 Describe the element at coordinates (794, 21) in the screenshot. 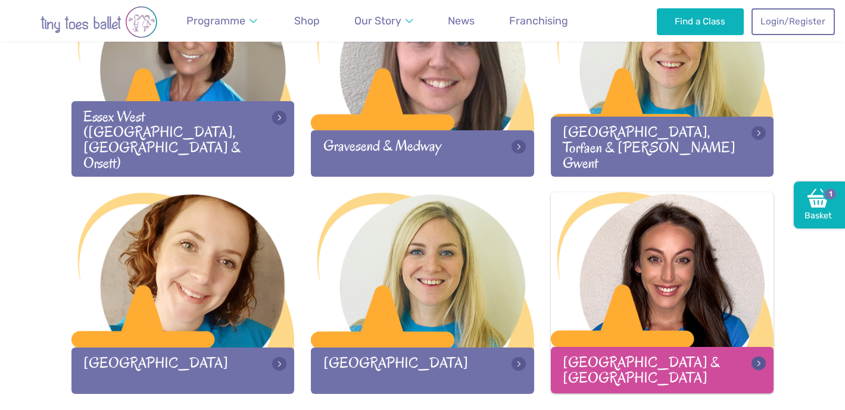

I see `a: Login/Register` at that location.